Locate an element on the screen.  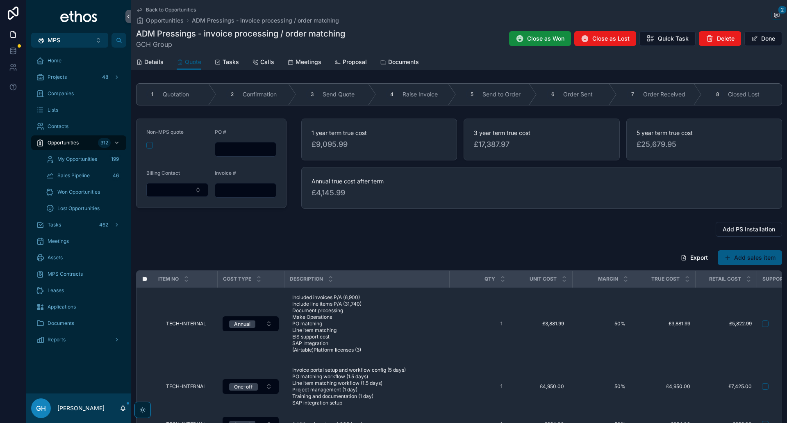
span: MPS is located at coordinates (54, 40).